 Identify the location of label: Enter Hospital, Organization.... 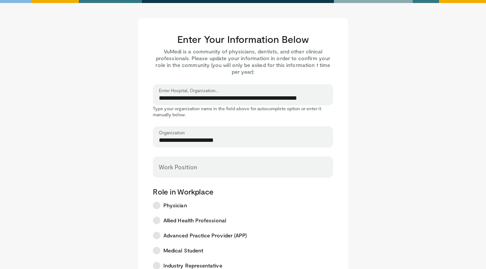
(189, 90).